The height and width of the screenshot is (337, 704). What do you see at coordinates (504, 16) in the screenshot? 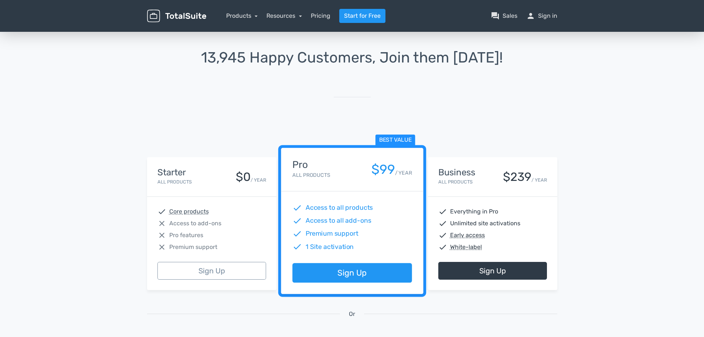
I see `a: question_answerSales` at bounding box center [504, 16].